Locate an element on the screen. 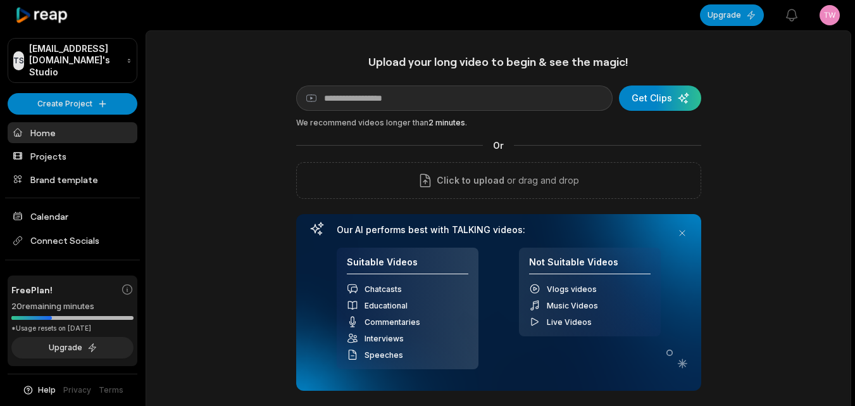 The width and height of the screenshot is (855, 406). span: Commentaries is located at coordinates (392, 321).